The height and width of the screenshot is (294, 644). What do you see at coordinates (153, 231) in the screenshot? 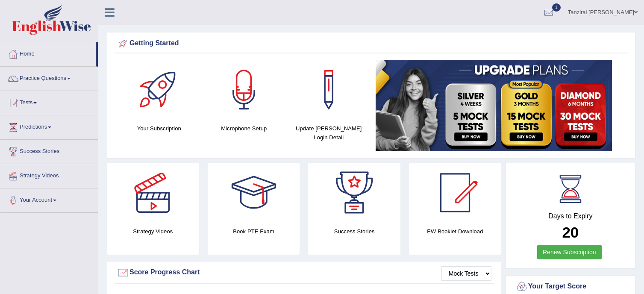
I see `h4: Strategy Videos` at bounding box center [153, 231].